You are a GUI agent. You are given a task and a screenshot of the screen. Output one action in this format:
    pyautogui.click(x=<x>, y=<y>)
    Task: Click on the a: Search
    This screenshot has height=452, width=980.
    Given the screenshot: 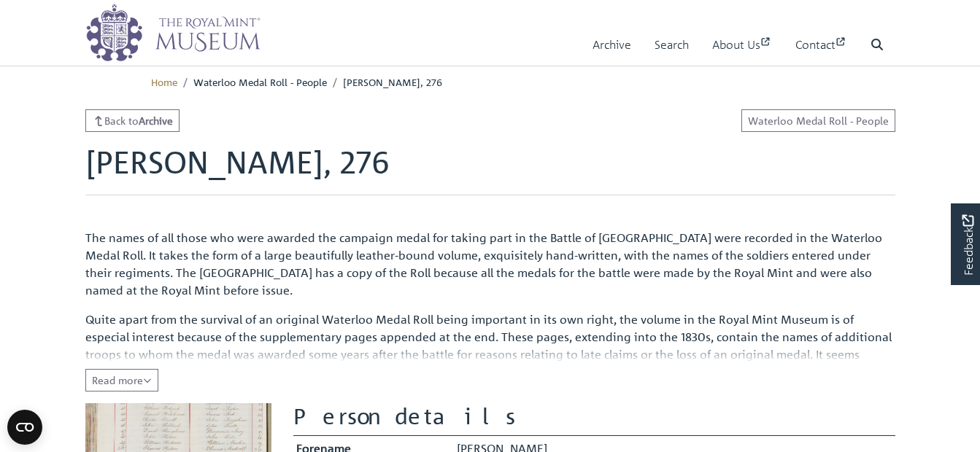 What is the action you would take?
    pyautogui.click(x=671, y=44)
    